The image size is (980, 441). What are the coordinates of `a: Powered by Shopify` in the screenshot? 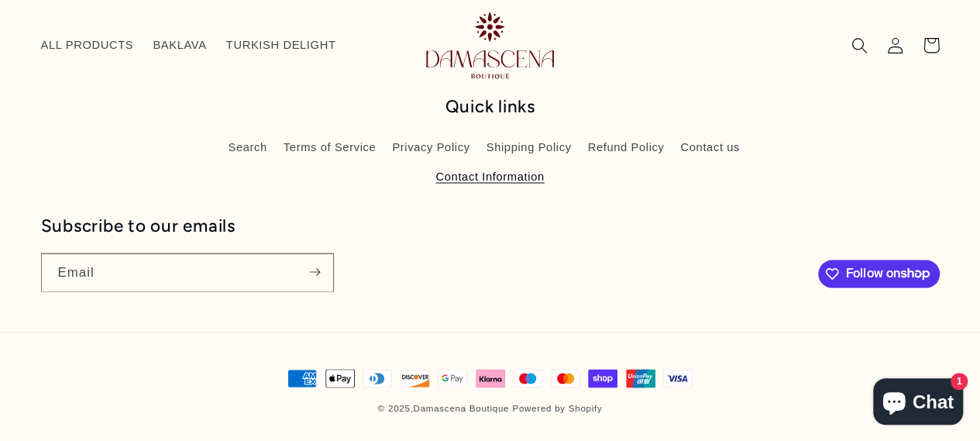 It's located at (558, 408).